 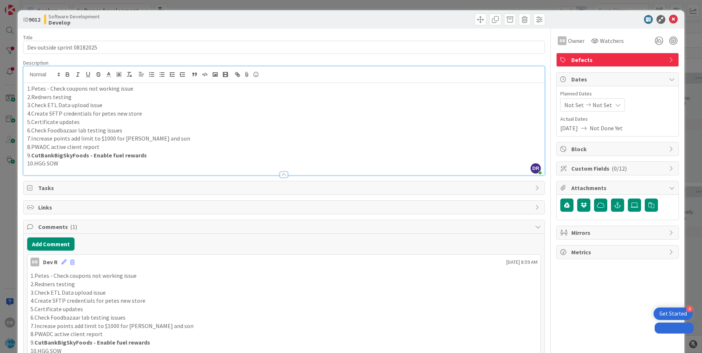 I want to click on span: Attachments, so click(x=618, y=188).